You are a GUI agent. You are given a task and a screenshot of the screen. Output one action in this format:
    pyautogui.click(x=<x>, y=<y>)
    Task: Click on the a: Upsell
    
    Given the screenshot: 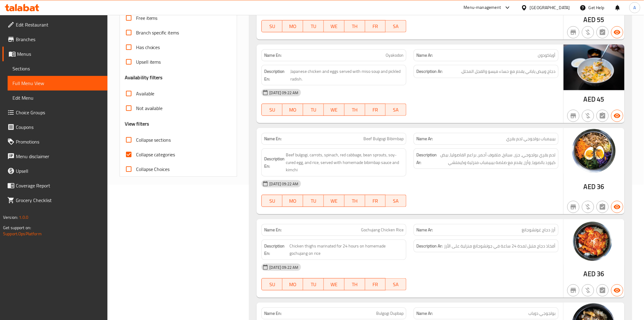 What is the action you would take?
    pyautogui.click(x=55, y=171)
    